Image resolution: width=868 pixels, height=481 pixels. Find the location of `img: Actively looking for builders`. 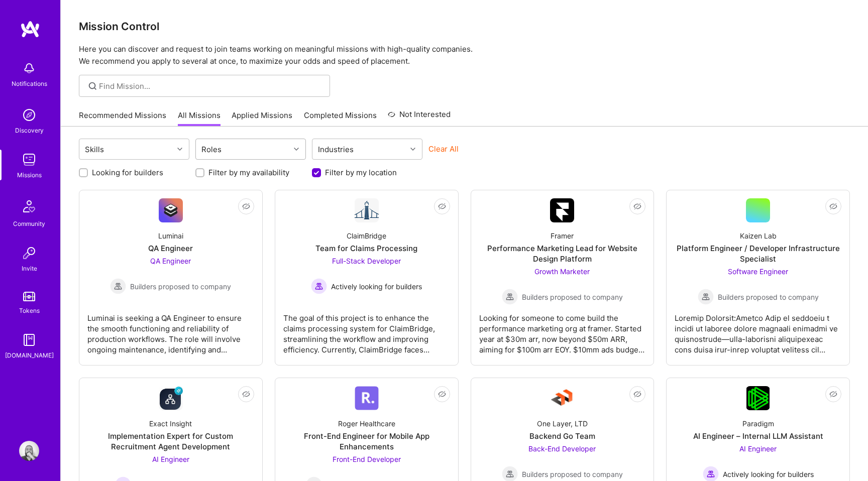

img: Actively looking for builders is located at coordinates (319, 286).